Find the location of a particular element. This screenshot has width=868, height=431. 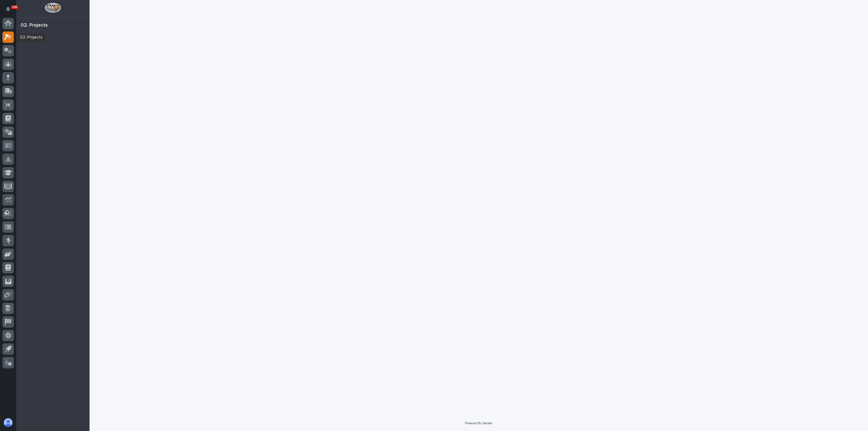

a: Powered By Stacker is located at coordinates (479, 423).